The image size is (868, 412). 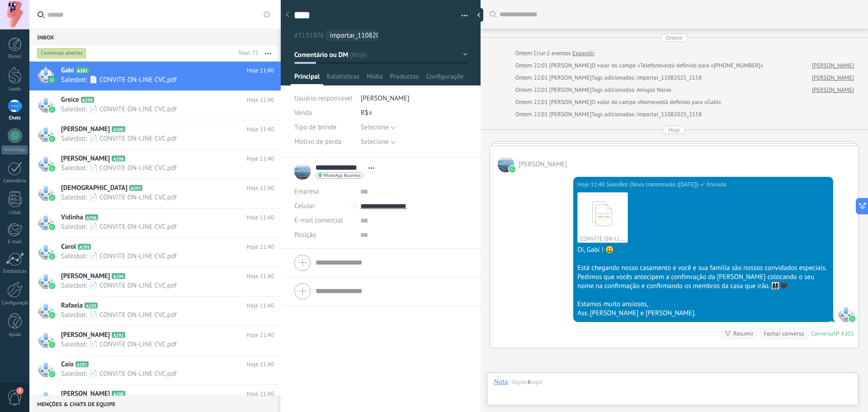 What do you see at coordinates (367, 35) in the screenshot?
I see `span: importar_11082025_2158` at bounding box center [367, 35].